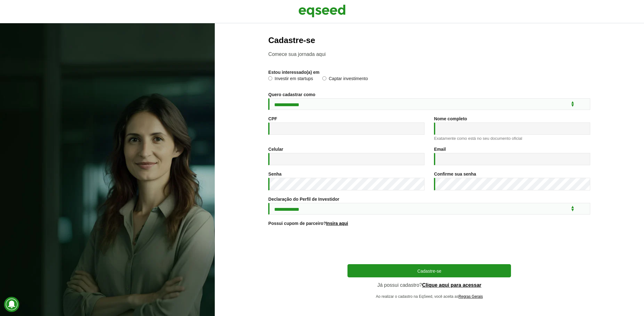 Image resolution: width=644 pixels, height=316 pixels. Describe the element at coordinates (292, 94) in the screenshot. I see `label: Quero cadastrar como` at that location.